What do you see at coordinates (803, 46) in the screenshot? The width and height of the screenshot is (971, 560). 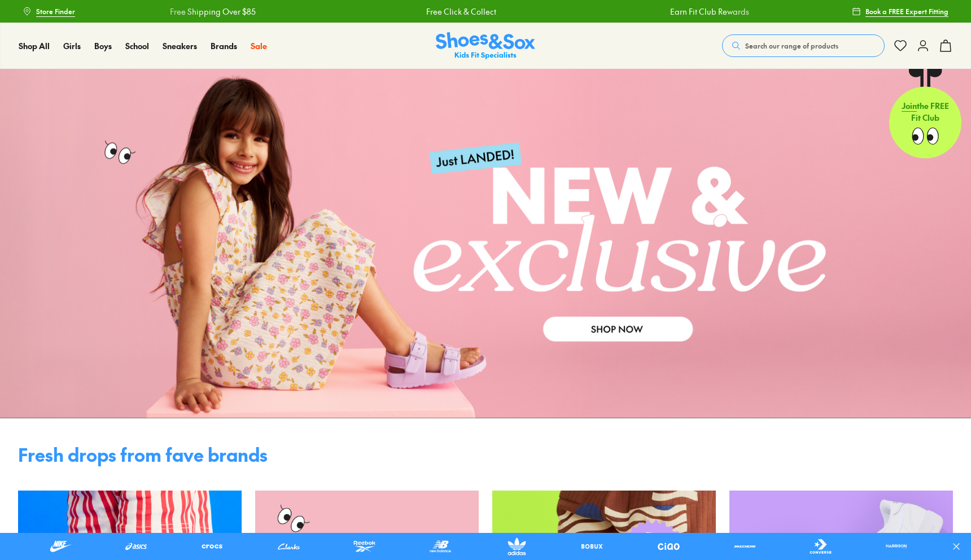 I see `button: Search our range of products` at bounding box center [803, 46].